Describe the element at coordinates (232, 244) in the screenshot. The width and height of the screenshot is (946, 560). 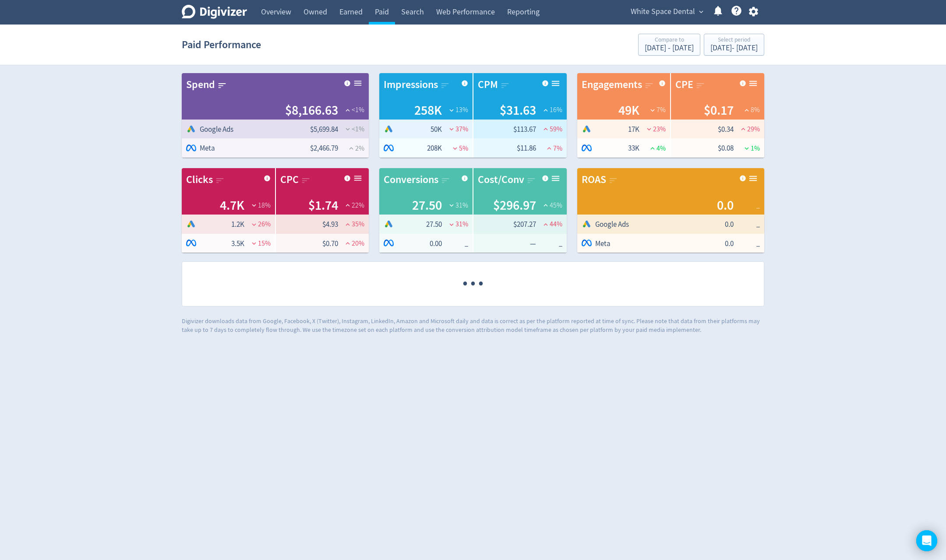
I see `span: 3.5K` at that location.